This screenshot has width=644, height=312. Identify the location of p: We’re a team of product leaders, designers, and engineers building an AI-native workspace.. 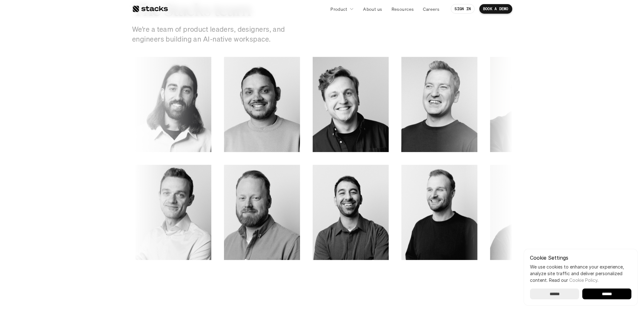
(211, 34).